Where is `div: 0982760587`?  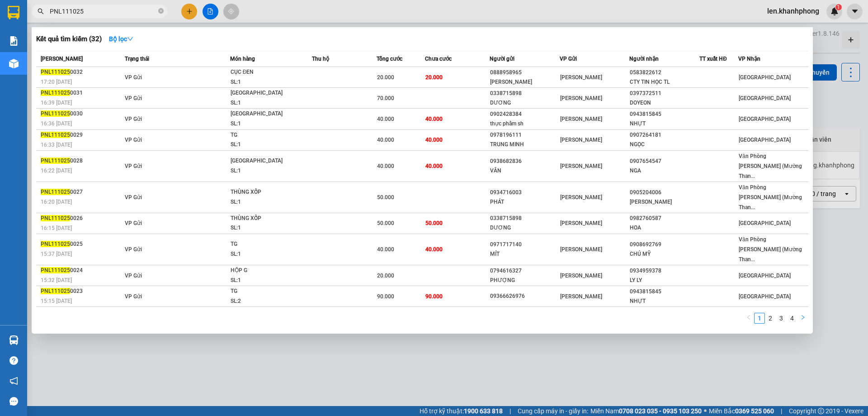 div: 0982760587 is located at coordinates (664, 218).